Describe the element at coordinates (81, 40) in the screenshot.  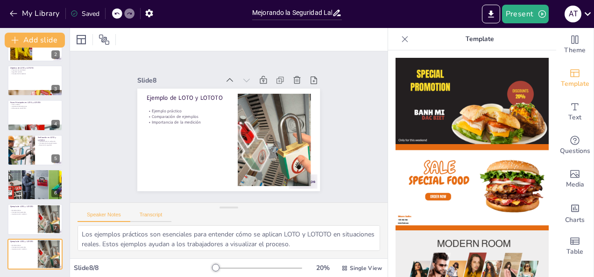
I see `div: Layout` at that location.